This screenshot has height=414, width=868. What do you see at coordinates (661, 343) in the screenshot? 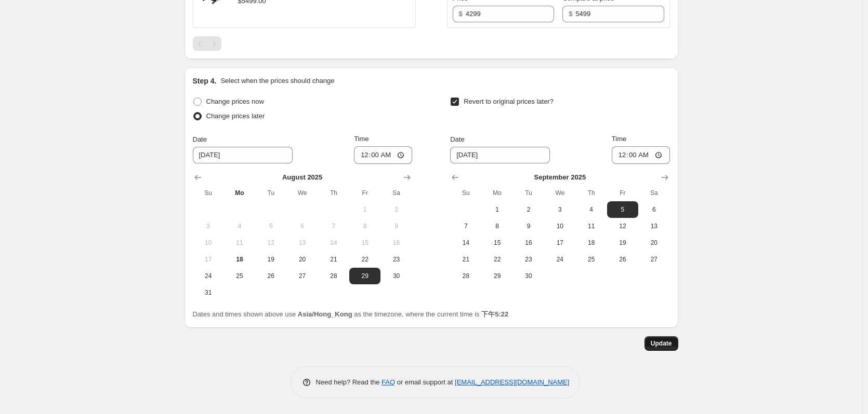
I see `span: Update` at bounding box center [661, 343].